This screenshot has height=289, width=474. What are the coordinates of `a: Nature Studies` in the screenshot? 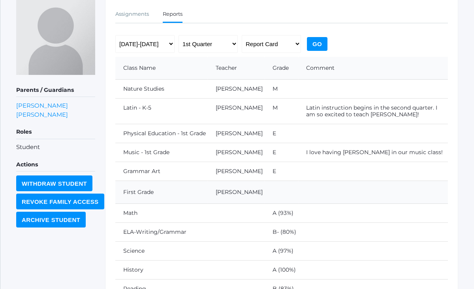 It's located at (144, 89).